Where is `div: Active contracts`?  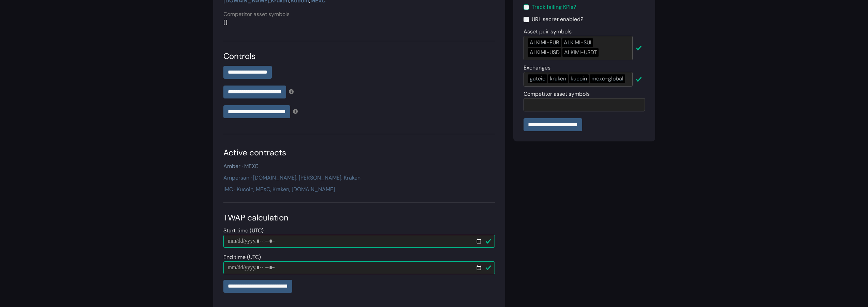
div: Active contracts is located at coordinates (359, 153).